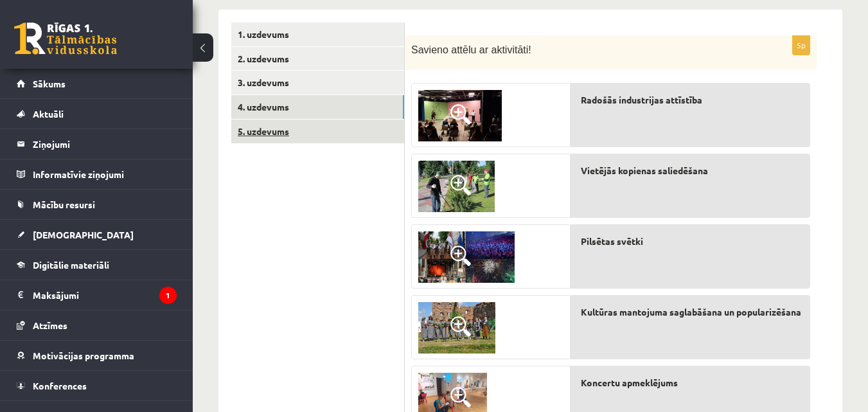 This screenshot has width=868, height=412. Describe the element at coordinates (50, 326) in the screenshot. I see `span: Atzīmes` at that location.